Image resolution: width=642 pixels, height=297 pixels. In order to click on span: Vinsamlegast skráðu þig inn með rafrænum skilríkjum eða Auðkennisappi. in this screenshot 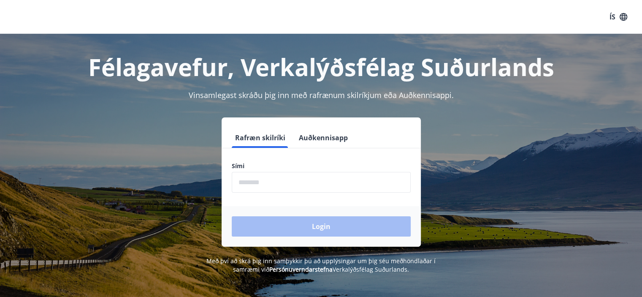, I will do `click(321, 95)`.